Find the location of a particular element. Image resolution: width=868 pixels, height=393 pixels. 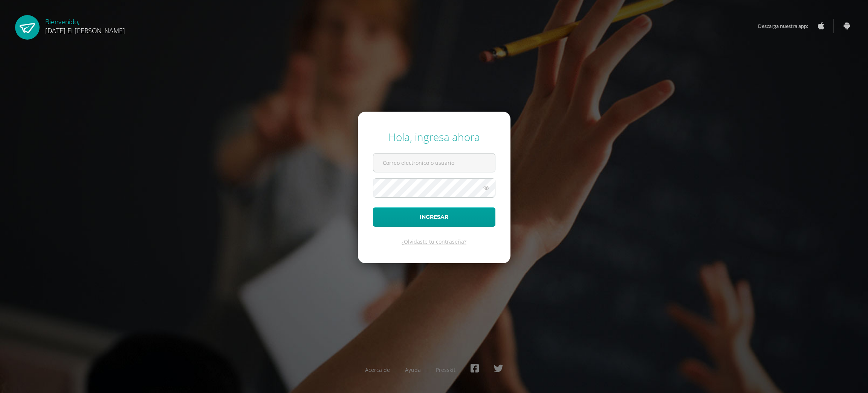

input: Correo electrónico o usuario is located at coordinates (434, 163).